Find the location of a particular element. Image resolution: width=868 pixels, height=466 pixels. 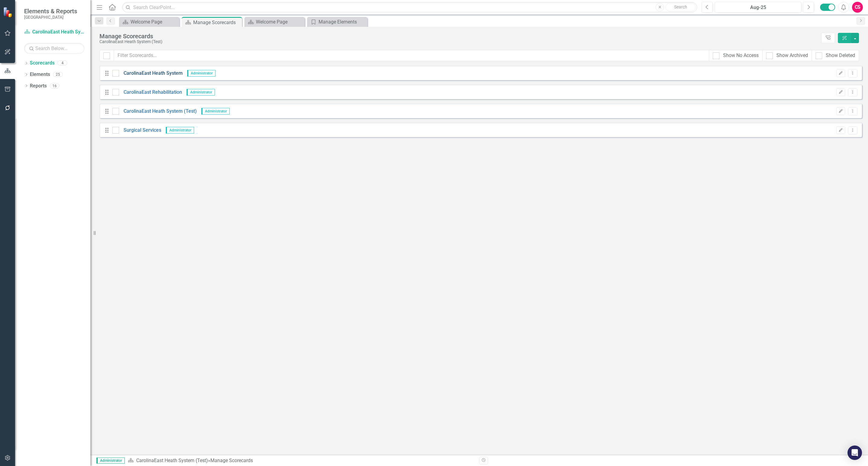

div: 4 is located at coordinates (63, 63).